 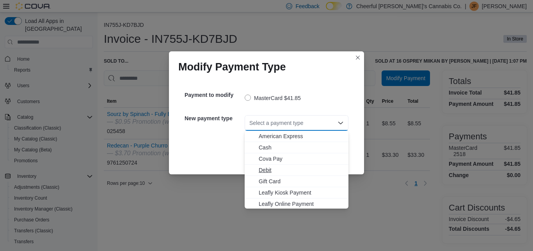 I want to click on button: American Express, so click(x=296, y=136).